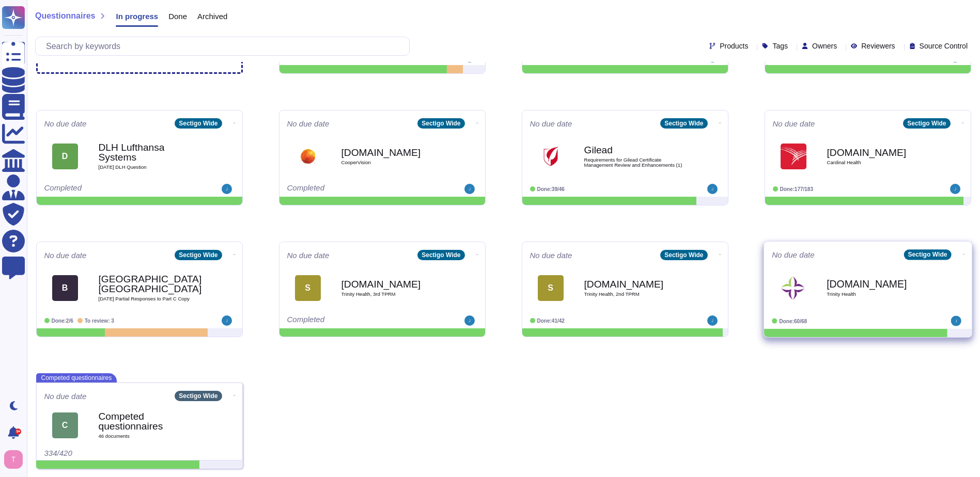  What do you see at coordinates (793, 320) in the screenshot?
I see `span: Done: 60/68` at bounding box center [793, 320].